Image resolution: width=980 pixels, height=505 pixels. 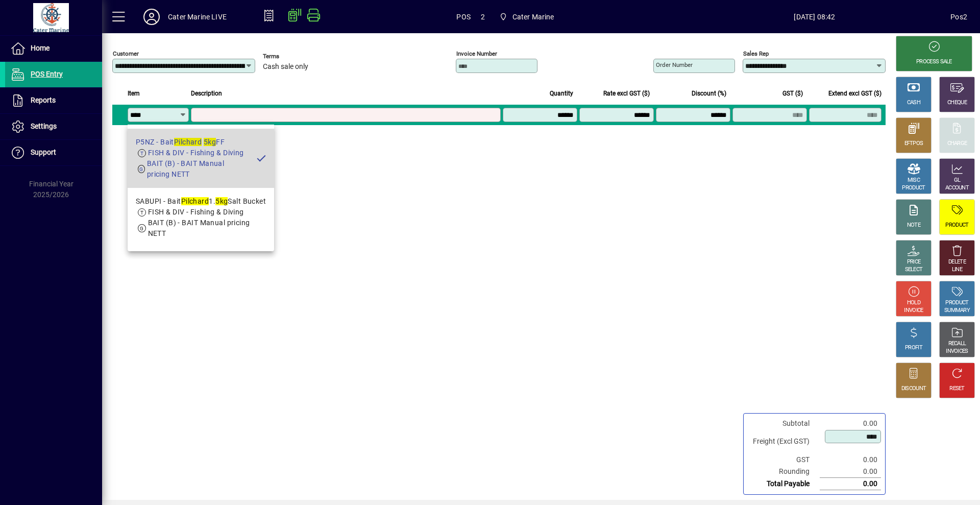 What do you see at coordinates (959, 17) in the screenshot?
I see `div: Pos2` at bounding box center [959, 17].